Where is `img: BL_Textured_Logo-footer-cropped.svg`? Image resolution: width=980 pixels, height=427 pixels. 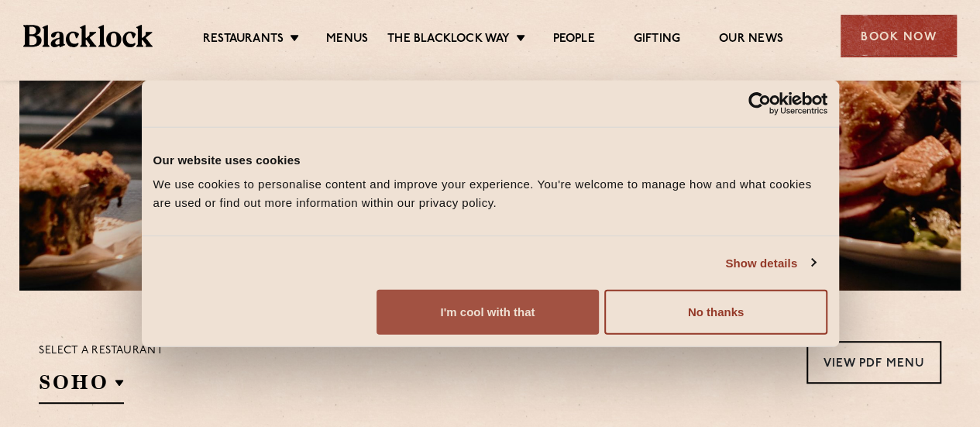 img: BL_Textured_Logo-footer-cropped.svg is located at coordinates (87, 35).